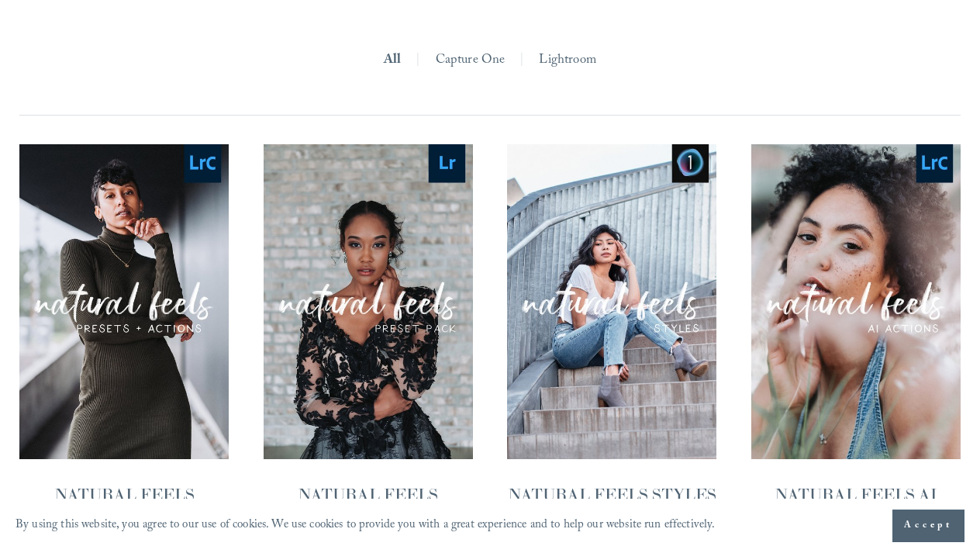  Describe the element at coordinates (368, 506) in the screenshot. I see `div: NATURAL FEELS PRESET PACK` at that location.